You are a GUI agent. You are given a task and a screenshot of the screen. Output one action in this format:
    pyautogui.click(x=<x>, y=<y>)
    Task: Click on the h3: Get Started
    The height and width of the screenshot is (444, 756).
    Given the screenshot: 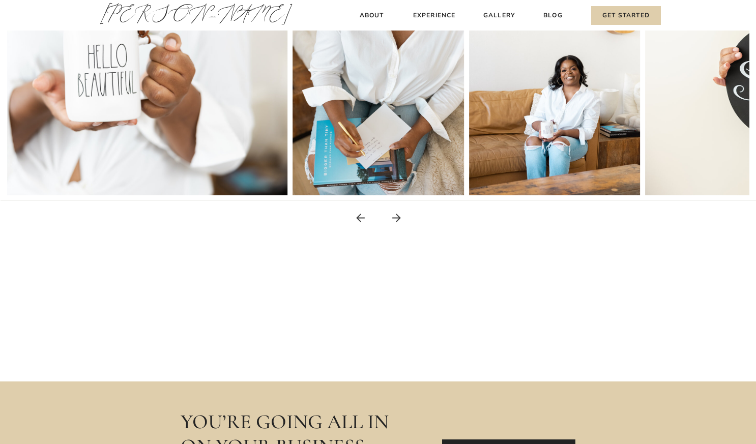 What is the action you would take?
    pyautogui.click(x=626, y=15)
    